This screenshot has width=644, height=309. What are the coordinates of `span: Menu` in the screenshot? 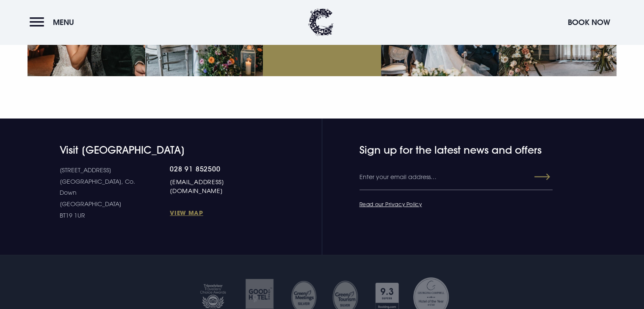 It's located at (63, 22).